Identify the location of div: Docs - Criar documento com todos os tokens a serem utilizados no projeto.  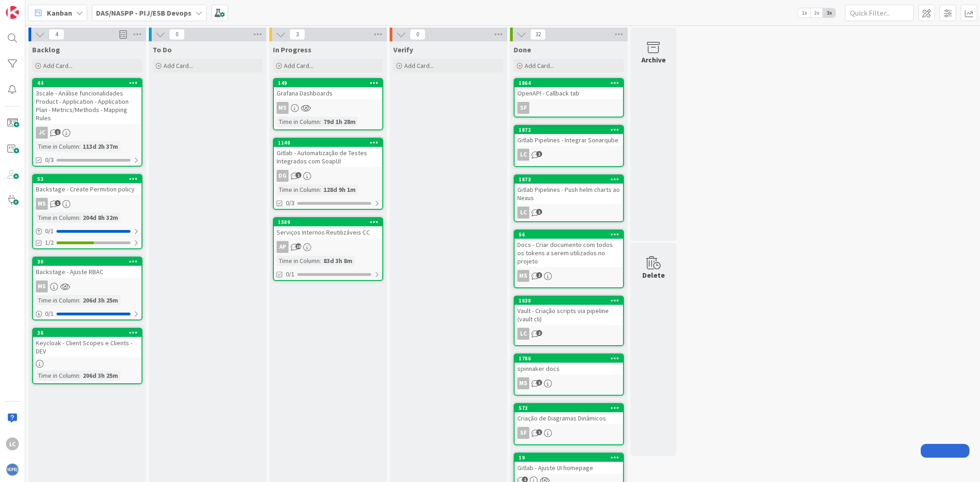
(569, 253).